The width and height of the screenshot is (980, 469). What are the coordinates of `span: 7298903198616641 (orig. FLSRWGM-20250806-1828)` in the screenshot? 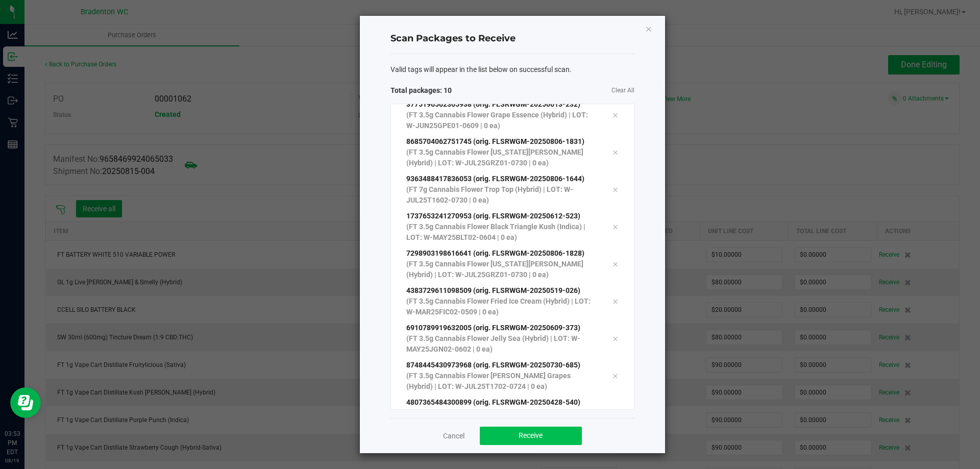 It's located at (495, 253).